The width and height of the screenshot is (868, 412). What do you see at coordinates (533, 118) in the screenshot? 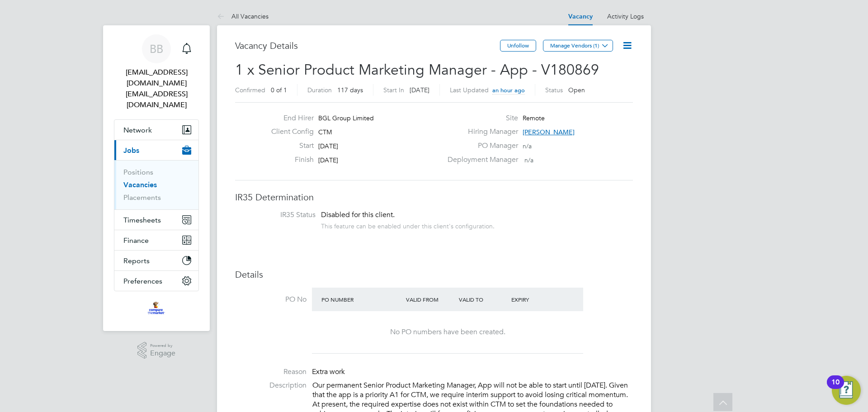
I see `span: Remote` at bounding box center [533, 118].